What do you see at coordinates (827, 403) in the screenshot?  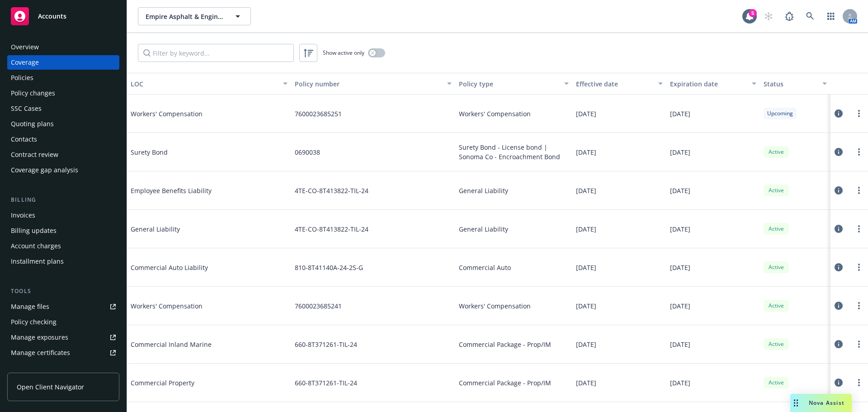 I see `span: Nova Assist` at bounding box center [827, 403].